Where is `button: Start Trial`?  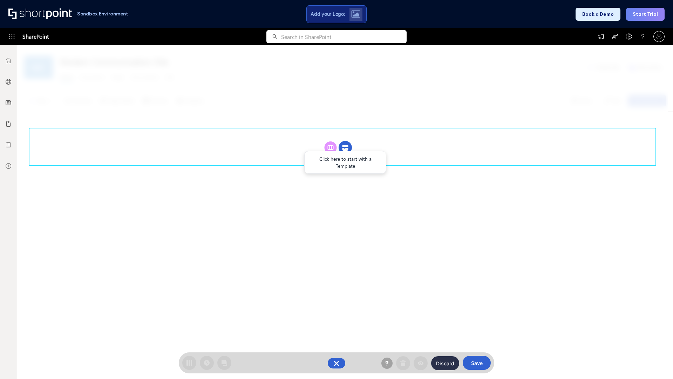
button: Start Trial is located at coordinates (645, 14).